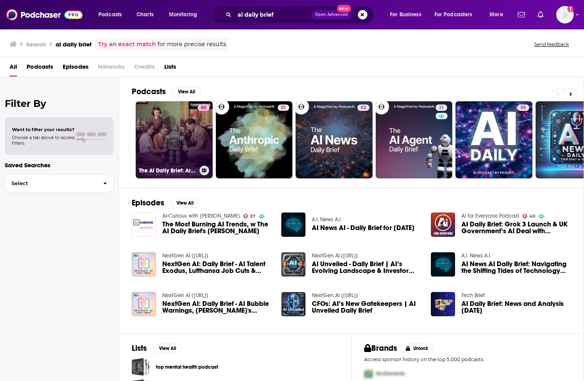 This screenshot has width=584, height=381. What do you see at coordinates (166, 202) in the screenshot?
I see `a: EpisodesView All` at bounding box center [166, 202].